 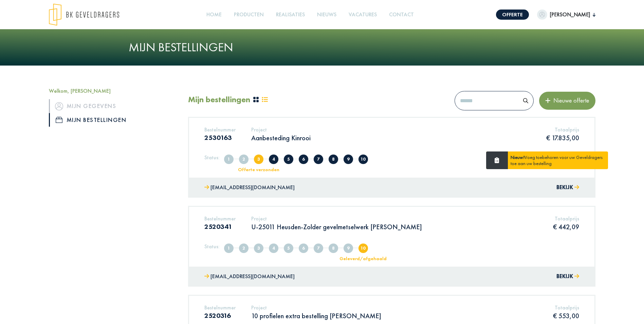 I want to click on p: € 553,00, so click(x=566, y=315).